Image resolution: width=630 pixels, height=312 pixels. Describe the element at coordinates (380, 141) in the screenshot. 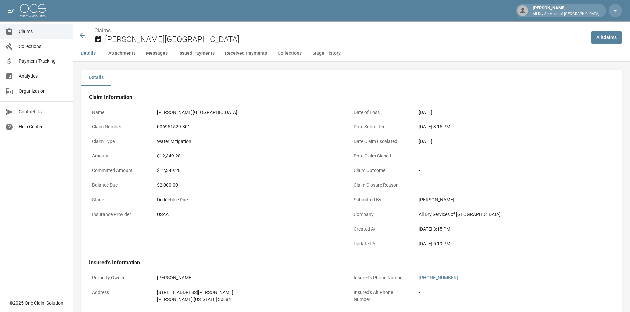

I see `p: Date Claim Escalated` at that location.